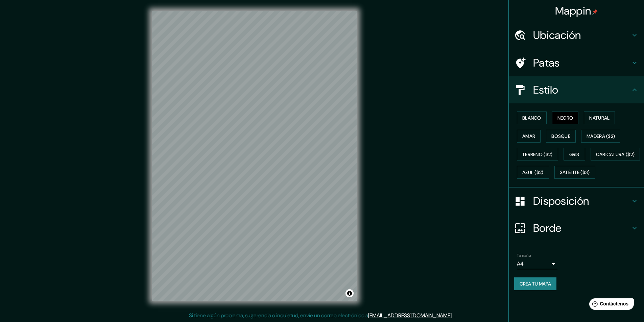  What do you see at coordinates (561, 201) in the screenshot?
I see `font: Disposición` at bounding box center [561, 201].